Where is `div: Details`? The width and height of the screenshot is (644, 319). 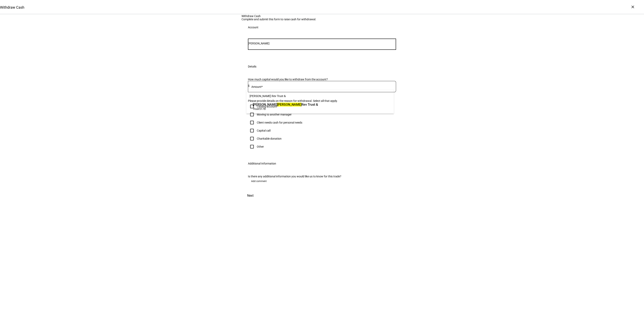
div: Details is located at coordinates (252, 66).